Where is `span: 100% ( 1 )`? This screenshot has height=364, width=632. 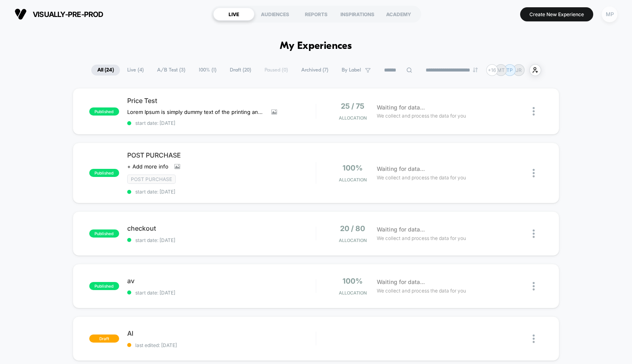 span: 100% ( 1 ) is located at coordinates (208, 70).